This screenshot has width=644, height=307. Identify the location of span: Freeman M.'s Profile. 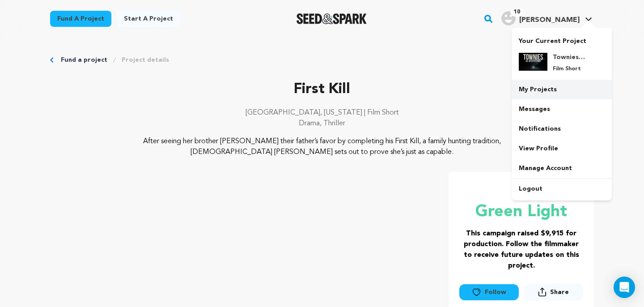
(547, 19).